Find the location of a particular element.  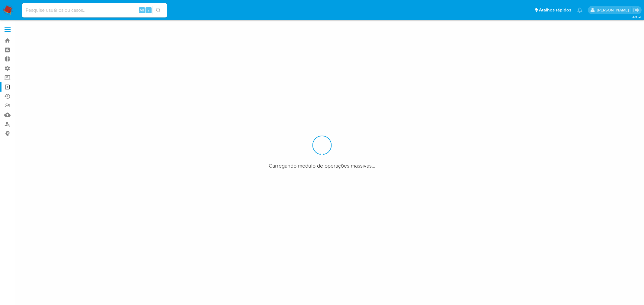

span: s is located at coordinates (148, 10).